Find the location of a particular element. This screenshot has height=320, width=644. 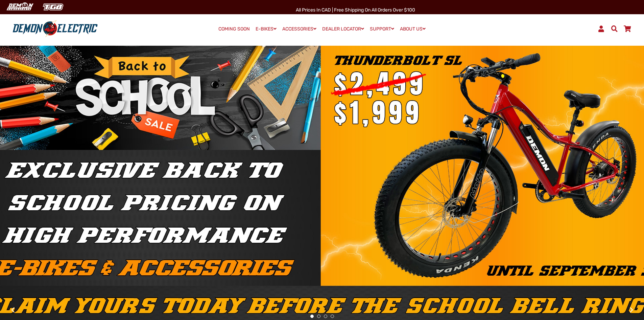

img: Demon Electric logo is located at coordinates (55, 29).